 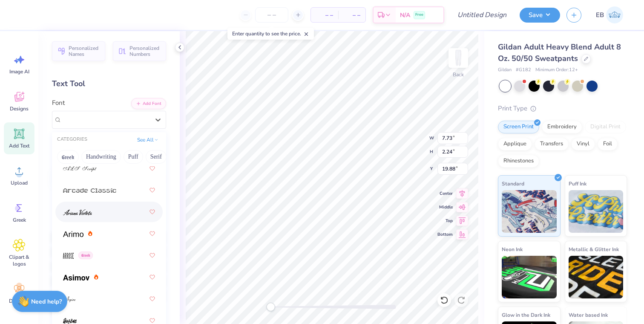 I want to click on button: Personalized Numbers, so click(x=139, y=51).